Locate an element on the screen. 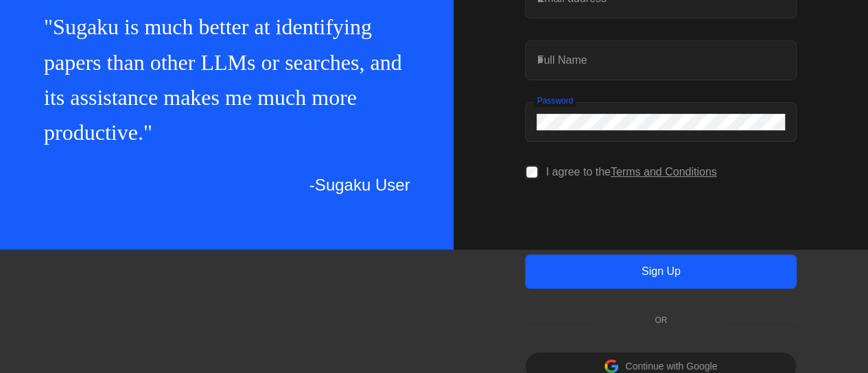 This screenshot has height=373, width=868. label: I agree to the is located at coordinates (630, 172).